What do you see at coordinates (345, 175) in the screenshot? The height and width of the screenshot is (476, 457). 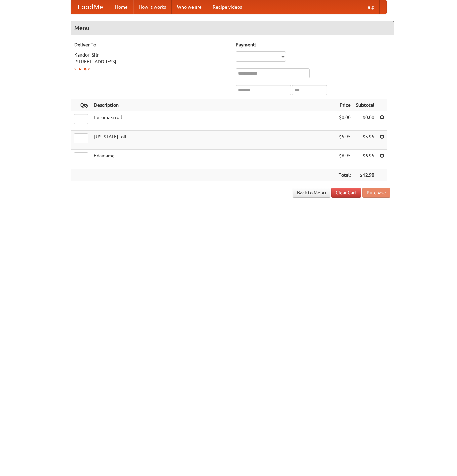 I see `th: Total:` at bounding box center [345, 175].